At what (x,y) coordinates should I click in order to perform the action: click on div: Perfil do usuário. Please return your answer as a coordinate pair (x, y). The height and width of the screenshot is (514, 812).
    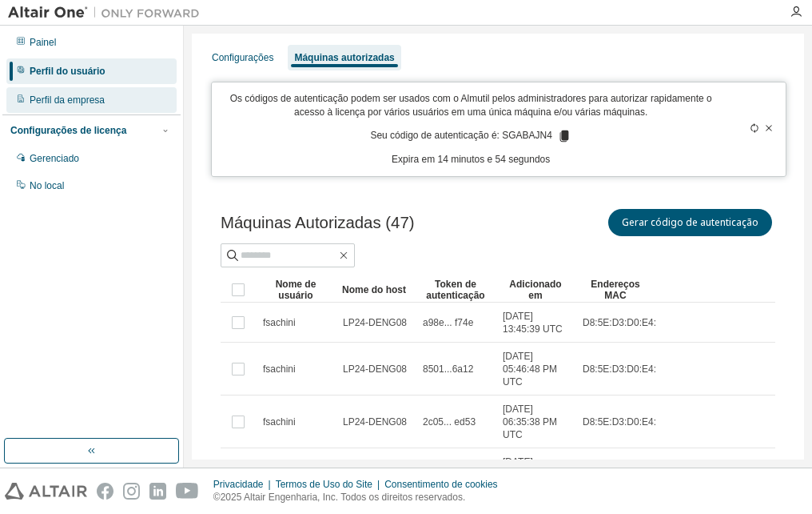
    Looking at the image, I should click on (67, 71).